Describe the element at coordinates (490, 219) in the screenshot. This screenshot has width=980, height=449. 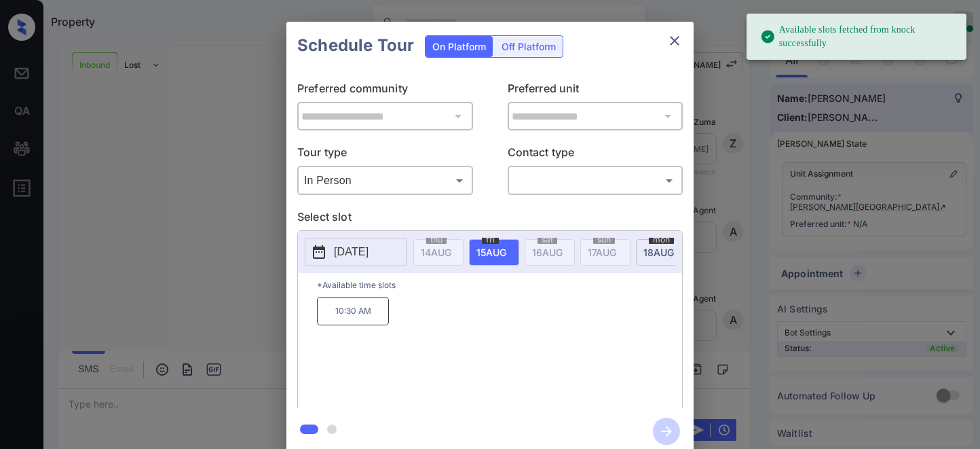
I see `p: Select slot` at that location.